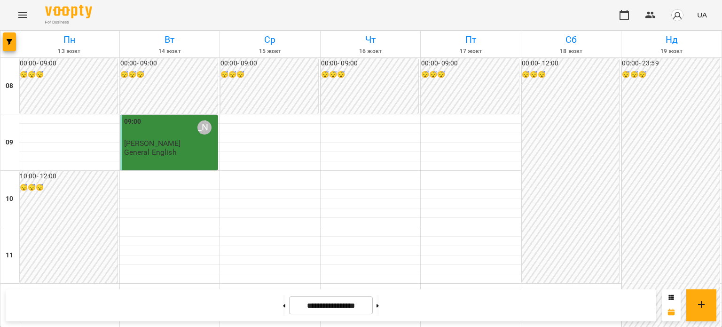 The width and height of the screenshot is (722, 327). I want to click on h6: 09, so click(9, 143).